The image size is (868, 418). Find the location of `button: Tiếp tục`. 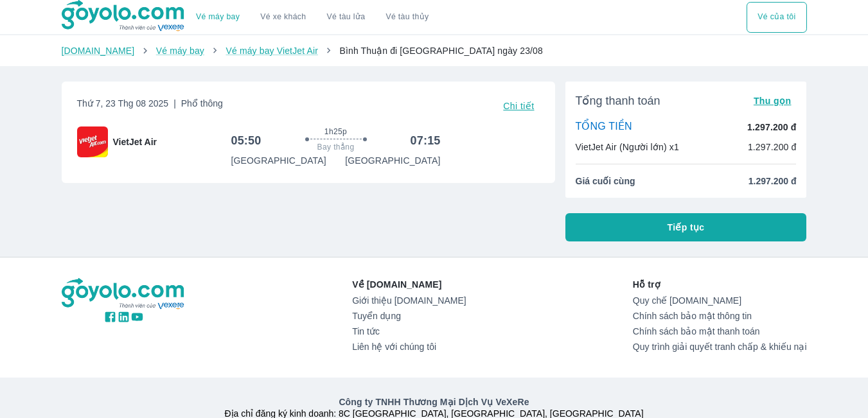

button: Tiếp tục is located at coordinates (686, 227).